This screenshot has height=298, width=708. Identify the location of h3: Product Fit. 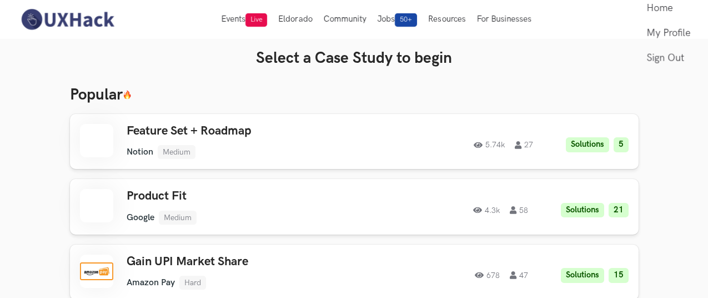
(249, 196).